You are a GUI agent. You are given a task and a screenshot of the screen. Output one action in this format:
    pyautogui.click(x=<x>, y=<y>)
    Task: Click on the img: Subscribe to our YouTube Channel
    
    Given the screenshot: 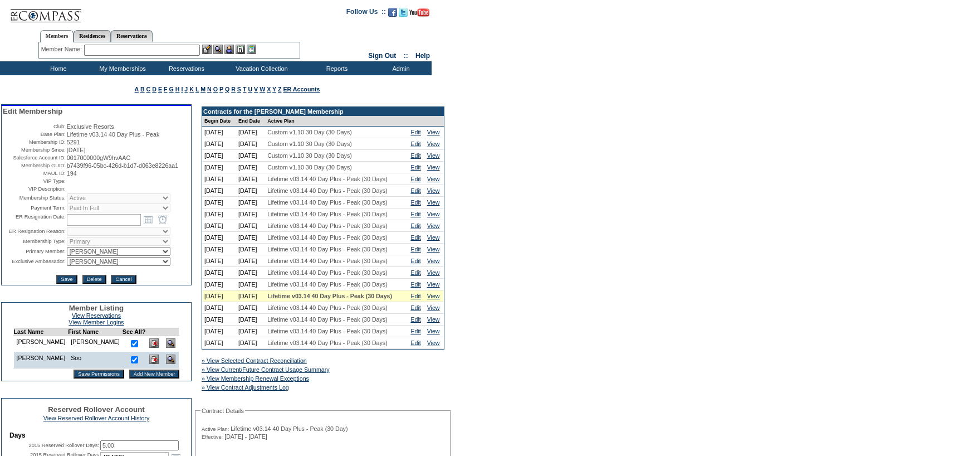 What is the action you would take?
    pyautogui.click(x=420, y=12)
    